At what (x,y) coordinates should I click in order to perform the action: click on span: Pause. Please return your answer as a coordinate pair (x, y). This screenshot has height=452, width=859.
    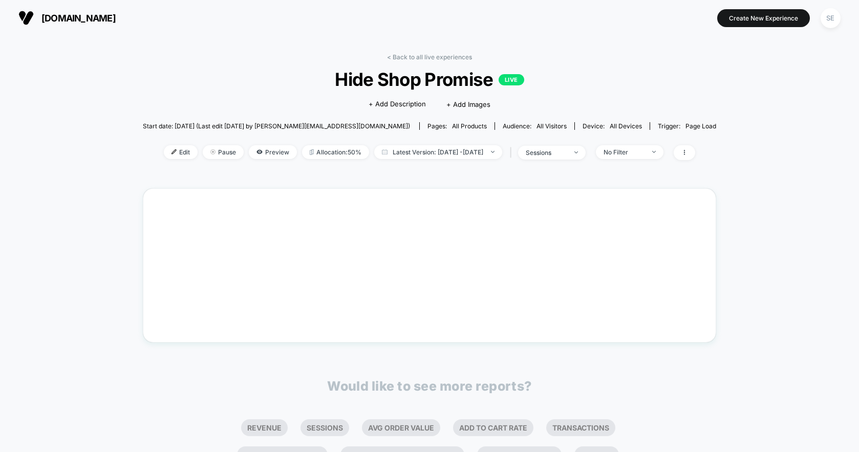
    Looking at the image, I should click on (223, 152).